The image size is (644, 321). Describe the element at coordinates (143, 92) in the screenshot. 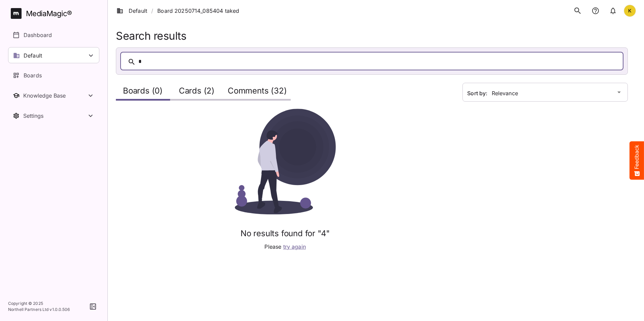

I see `h2: Boards (0)` at that location.